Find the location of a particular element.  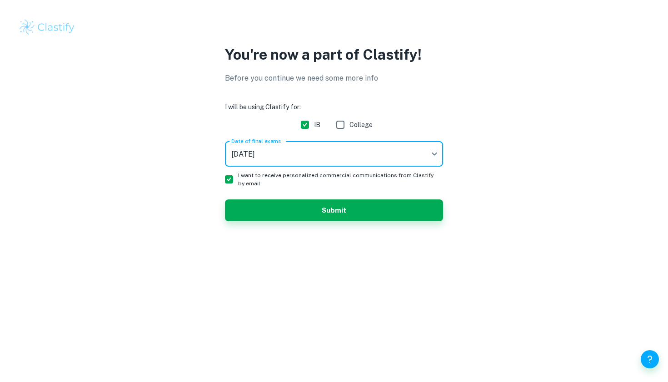

span: College is located at coordinates (361, 125).